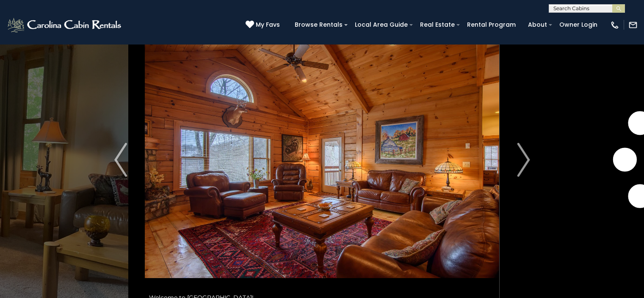 The width and height of the screenshot is (644, 298). What do you see at coordinates (633, 25) in the screenshot?
I see `img: mail-regular-white.png` at bounding box center [633, 25].